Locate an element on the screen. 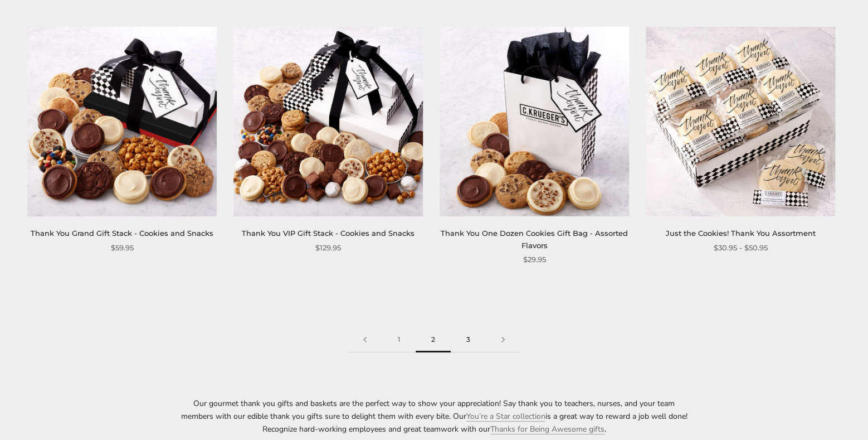 Image resolution: width=868 pixels, height=440 pixels. img: Thank You VIP Gift Stack - Cookies and Snacks is located at coordinates (328, 122).